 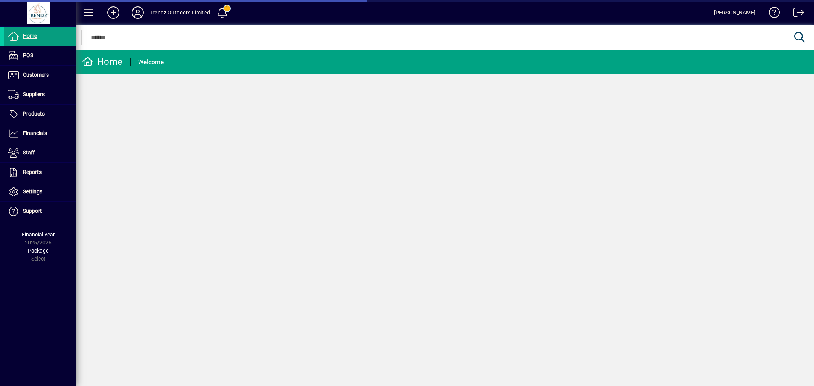 I want to click on span: Financial Year, so click(x=38, y=235).